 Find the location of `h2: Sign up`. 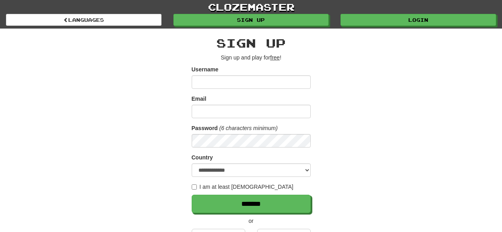

h2: Sign up is located at coordinates (251, 43).